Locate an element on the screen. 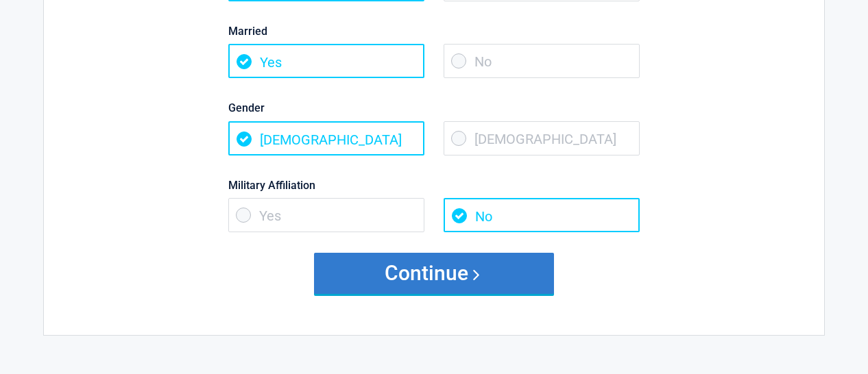  button: Continue is located at coordinates (434, 273).